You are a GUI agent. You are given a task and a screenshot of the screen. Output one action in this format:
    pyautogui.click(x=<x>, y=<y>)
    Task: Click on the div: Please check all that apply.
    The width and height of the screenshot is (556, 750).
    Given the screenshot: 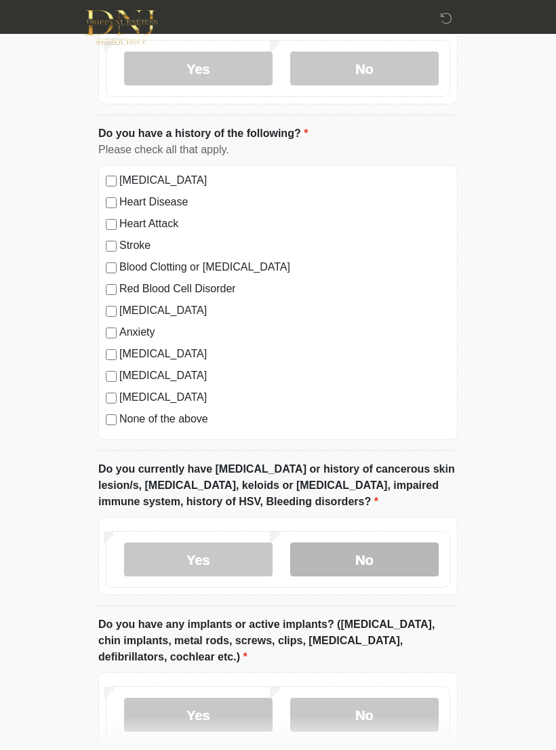 What is the action you would take?
    pyautogui.click(x=278, y=150)
    